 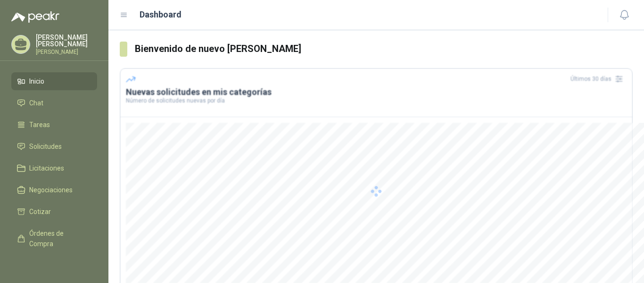 I want to click on h1: Dashboard, so click(x=160, y=15).